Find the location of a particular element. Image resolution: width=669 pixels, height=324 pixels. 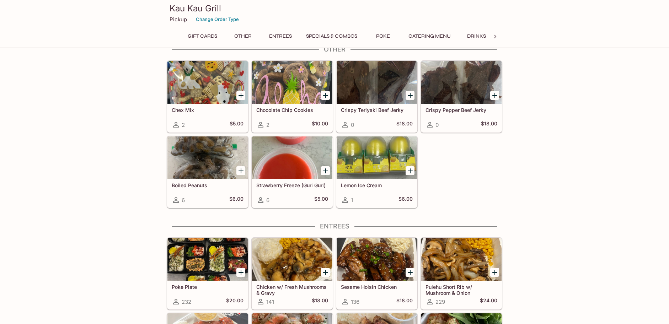

h5: Strawberry Freeze (Guri Guri) is located at coordinates (292, 185).